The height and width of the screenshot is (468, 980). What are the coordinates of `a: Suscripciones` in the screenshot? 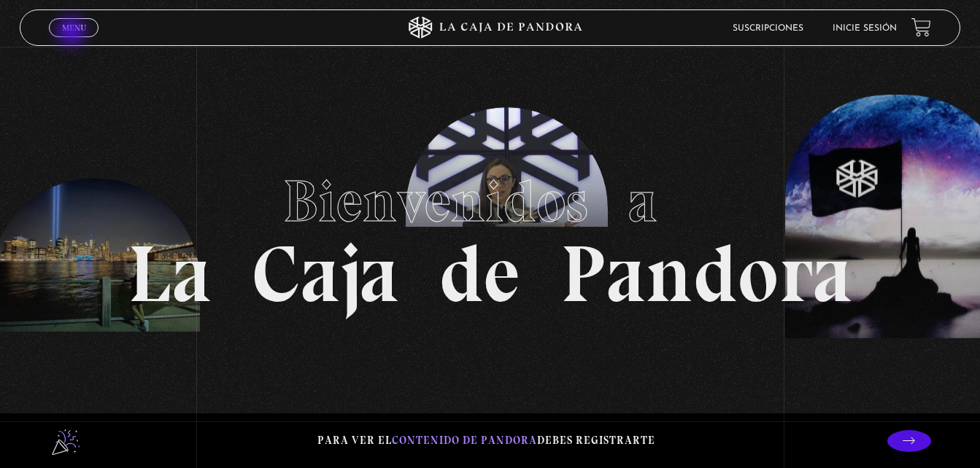 It's located at (768, 28).